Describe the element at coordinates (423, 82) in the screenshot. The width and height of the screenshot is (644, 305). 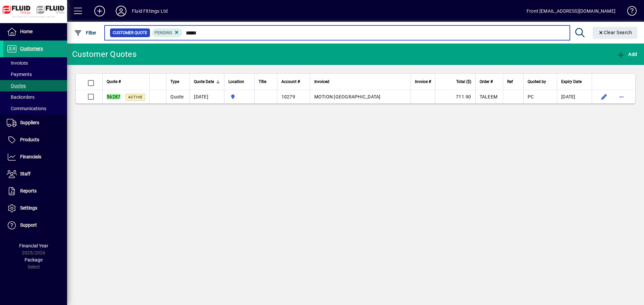
I see `span: Invoice #` at that location.